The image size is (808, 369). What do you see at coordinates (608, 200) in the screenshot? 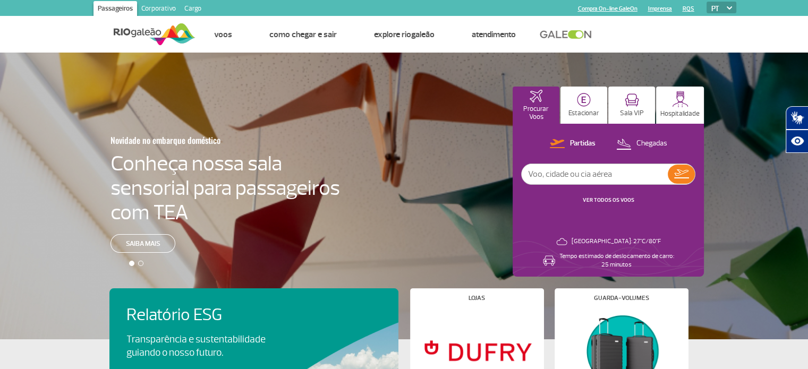
I see `a: VER TODOS OS VOOS` at bounding box center [608, 200].